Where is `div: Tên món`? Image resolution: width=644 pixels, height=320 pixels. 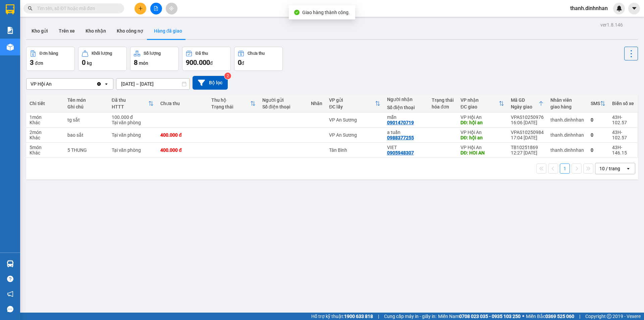 div: Tên món is located at coordinates (86, 100).